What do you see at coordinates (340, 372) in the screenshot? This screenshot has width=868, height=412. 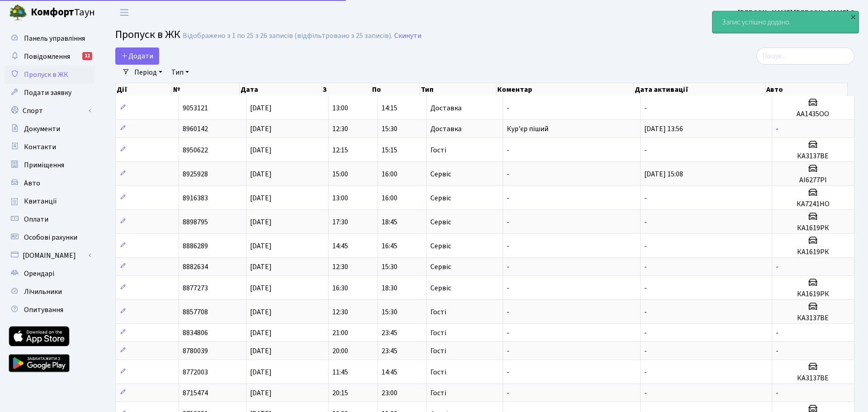 I see `span: 11:45` at bounding box center [340, 372].